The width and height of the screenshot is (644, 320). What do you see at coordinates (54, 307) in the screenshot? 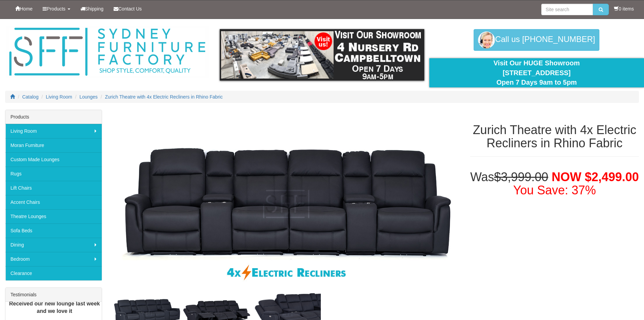
I see `b: Received our new lounge last week and we love it` at bounding box center [54, 307].